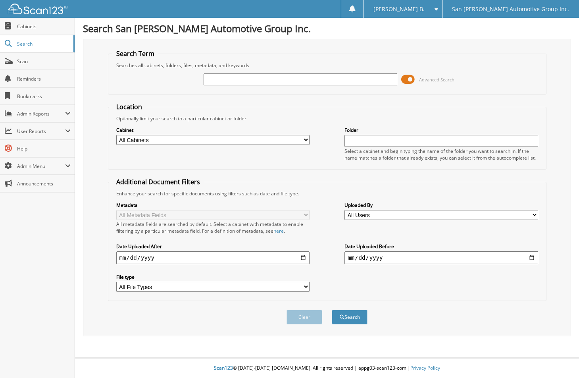  I want to click on span: Advanced Search, so click(437, 79).